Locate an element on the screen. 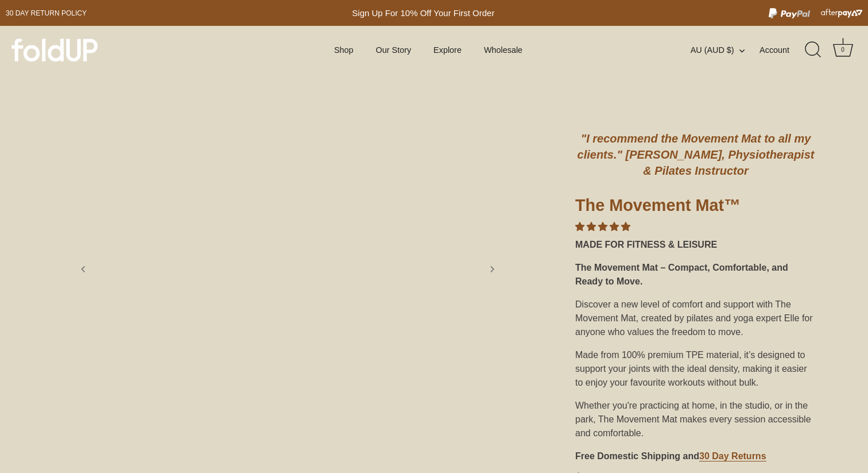 The height and width of the screenshot is (473, 868). div: 0 is located at coordinates (843, 50).